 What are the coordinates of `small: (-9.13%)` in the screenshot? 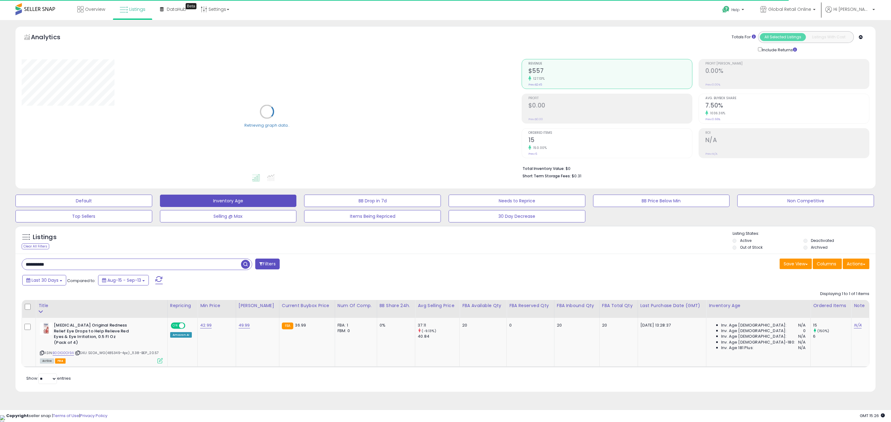 It's located at (429, 331).